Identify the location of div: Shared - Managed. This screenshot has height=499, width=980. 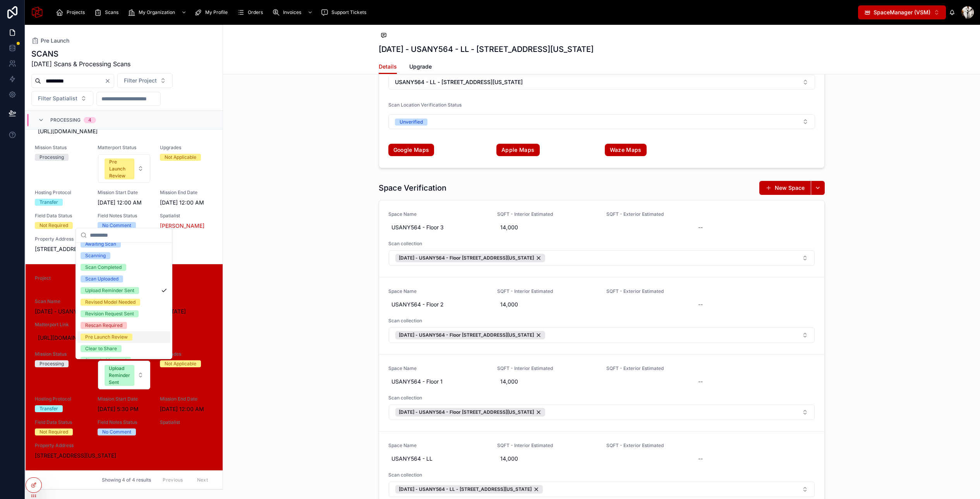
(106, 360).